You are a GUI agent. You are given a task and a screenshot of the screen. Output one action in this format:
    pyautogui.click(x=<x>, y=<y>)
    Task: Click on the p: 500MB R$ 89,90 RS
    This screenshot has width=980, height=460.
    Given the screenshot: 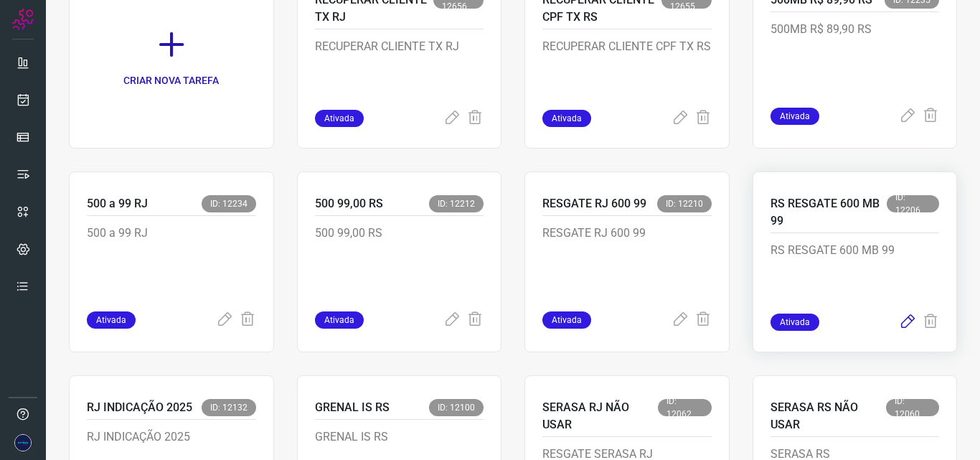 What is the action you would take?
    pyautogui.click(x=855, y=57)
    